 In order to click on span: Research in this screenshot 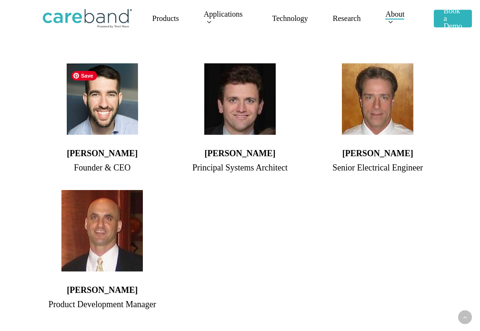, I will do `click(347, 18)`.